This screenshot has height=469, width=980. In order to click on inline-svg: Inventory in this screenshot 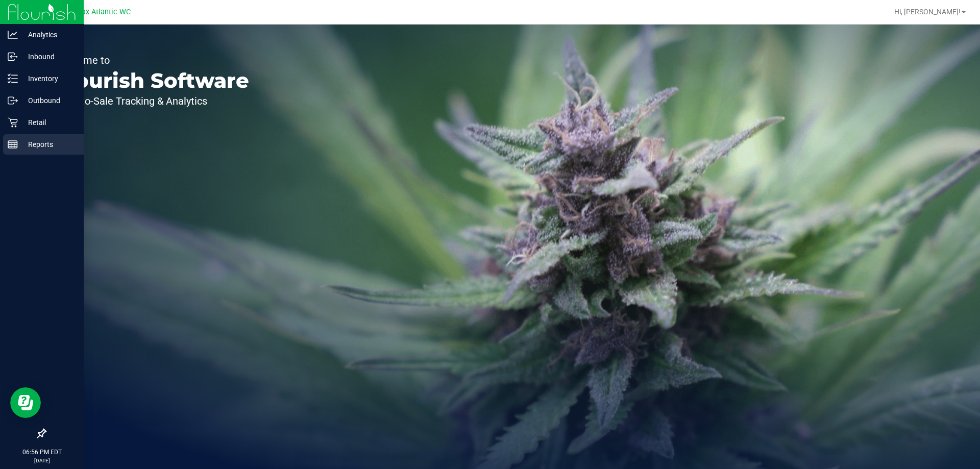, I will do `click(13, 78)`.